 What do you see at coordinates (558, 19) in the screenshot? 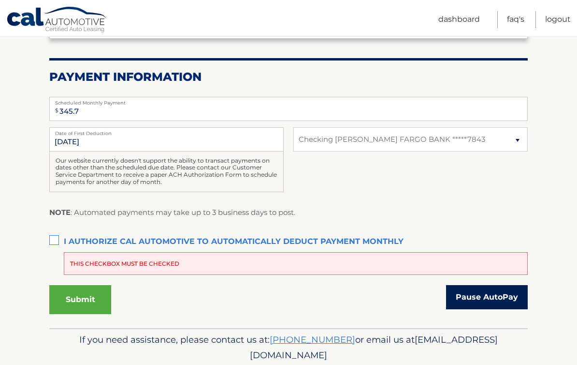
I see `a: Logout` at bounding box center [558, 19].